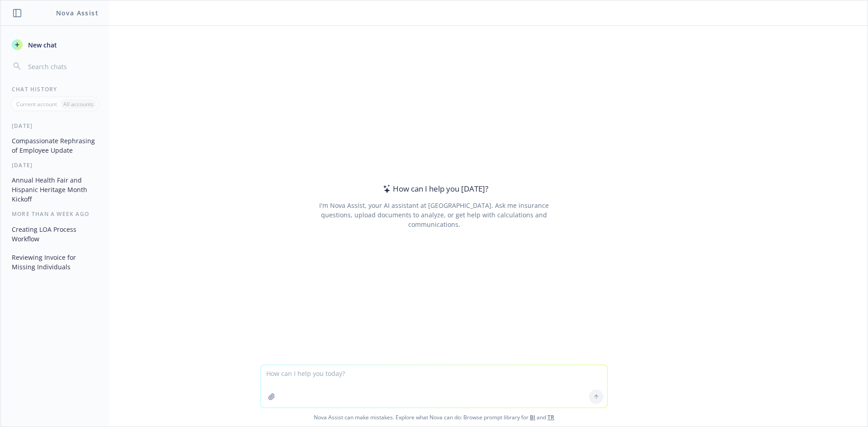 This screenshot has width=868, height=427. I want to click on div: More than a week ago, so click(55, 214).